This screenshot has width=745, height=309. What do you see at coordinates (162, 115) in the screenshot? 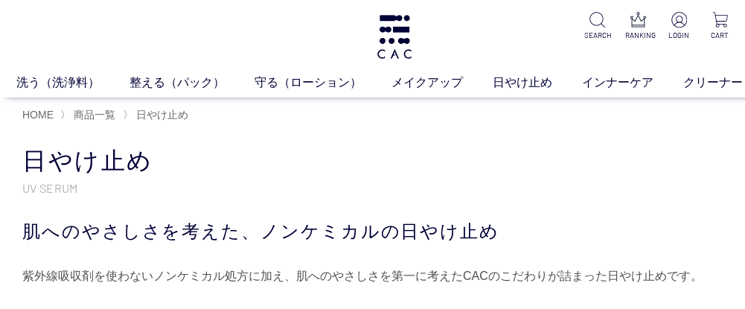
I see `span: 日やけ止め` at bounding box center [162, 115].